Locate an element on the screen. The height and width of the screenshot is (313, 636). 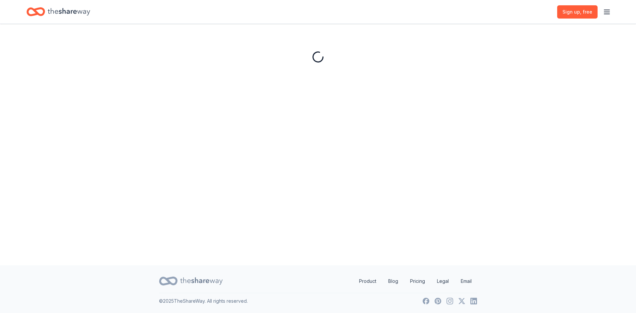
a: Home is located at coordinates (58, 12).